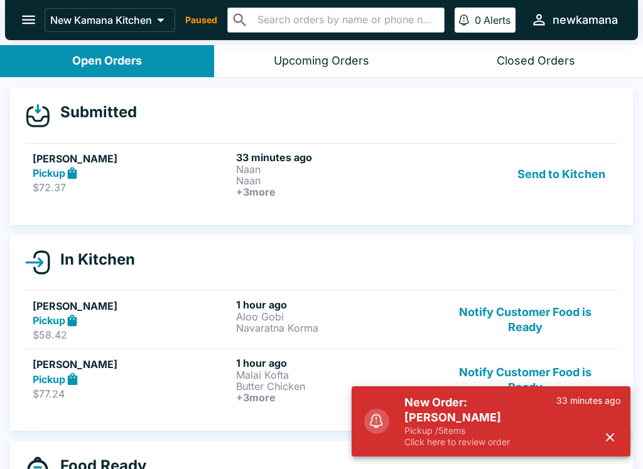 Image resolution: width=643 pixels, height=469 pixels. Describe the element at coordinates (477, 20) in the screenshot. I see `p: 0` at that location.